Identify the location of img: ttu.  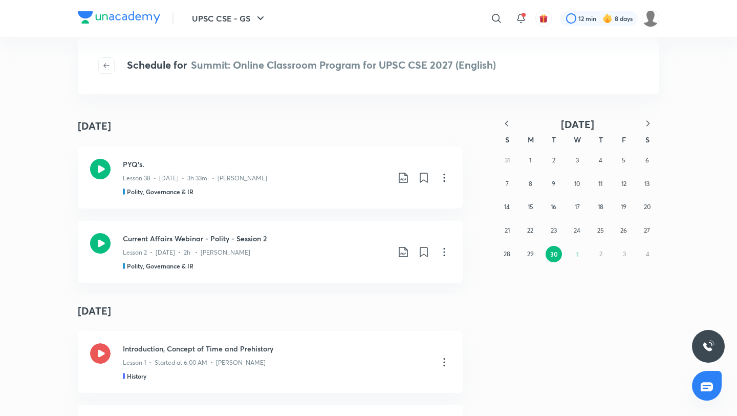
(708, 346).